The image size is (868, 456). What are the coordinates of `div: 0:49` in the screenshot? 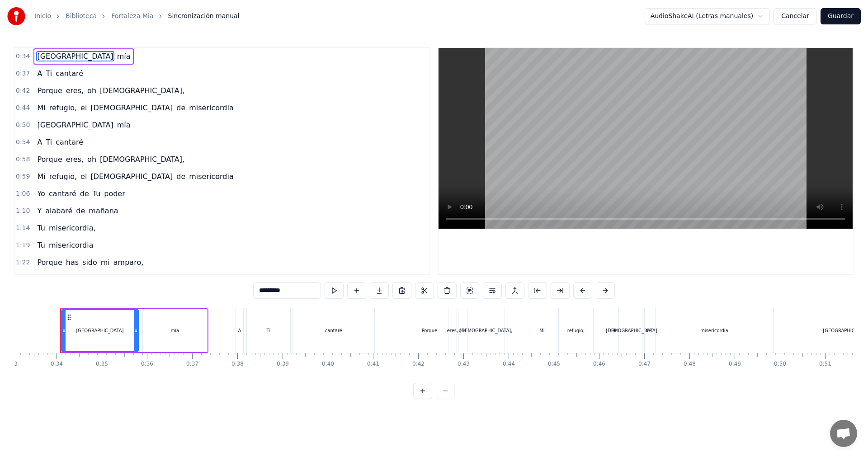 It's located at (735, 364).